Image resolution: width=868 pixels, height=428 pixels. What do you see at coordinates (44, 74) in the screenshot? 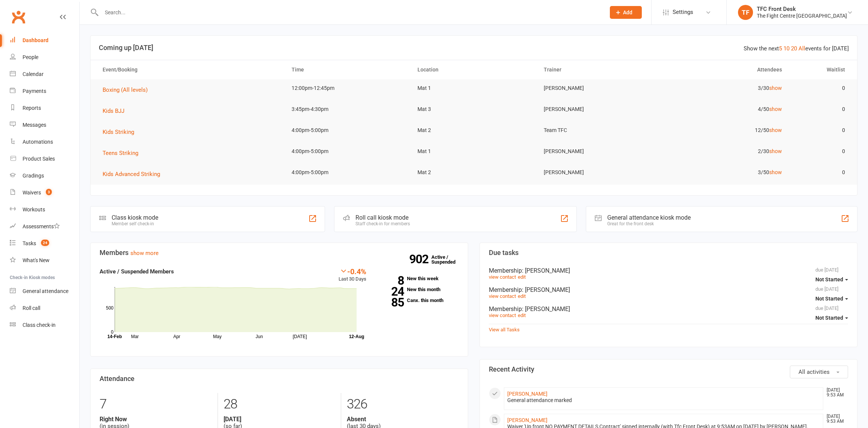
I see `a: Calendar` at bounding box center [44, 74].